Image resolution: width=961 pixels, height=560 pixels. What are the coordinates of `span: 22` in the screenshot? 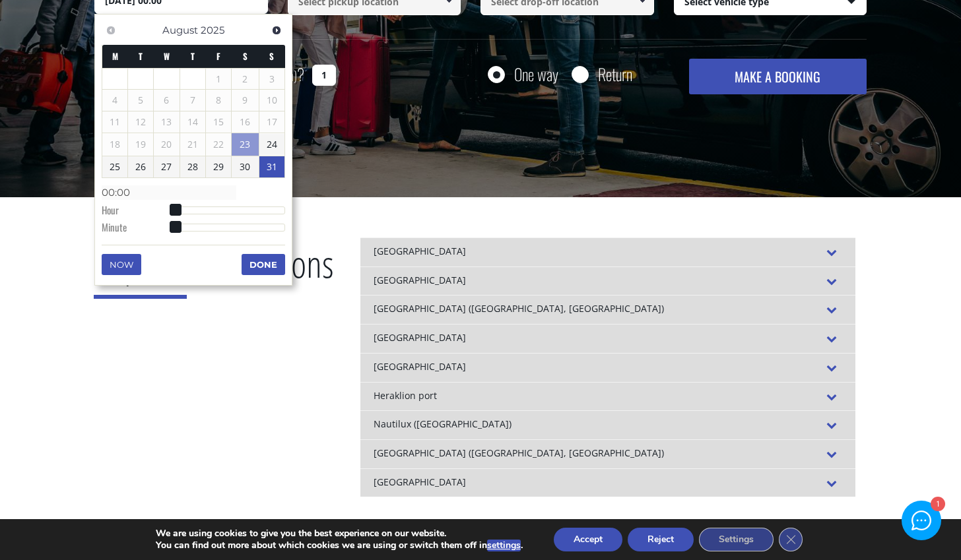 It's located at (219, 144).